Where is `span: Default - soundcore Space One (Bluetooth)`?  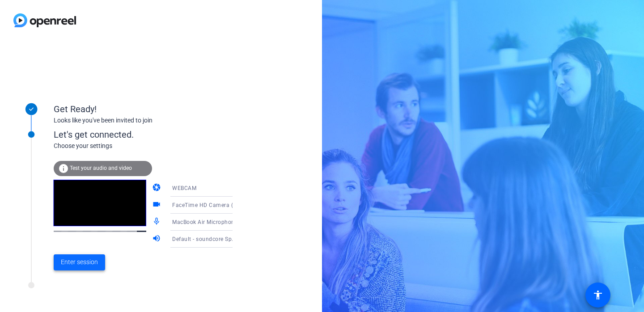
span: Default - soundcore Space One (Bluetooth) is located at coordinates (228, 239).